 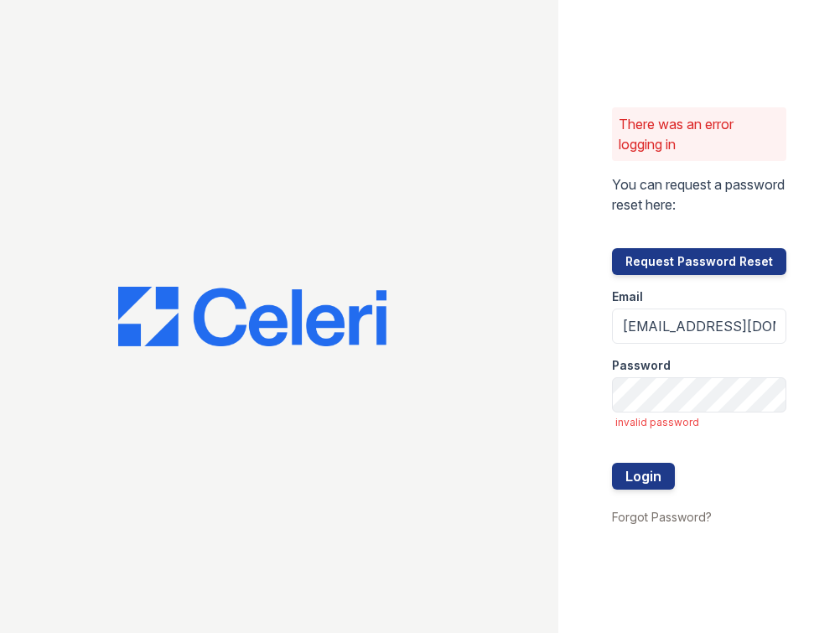 What do you see at coordinates (699, 135) in the screenshot?
I see `p: There was an error logging in` at bounding box center [699, 135].